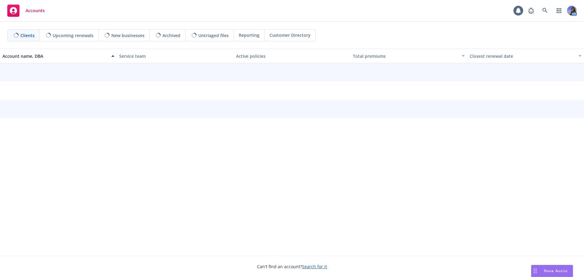 The width and height of the screenshot is (584, 277). Describe the element at coordinates (552, 271) in the screenshot. I see `button: Nova Assist` at that location.